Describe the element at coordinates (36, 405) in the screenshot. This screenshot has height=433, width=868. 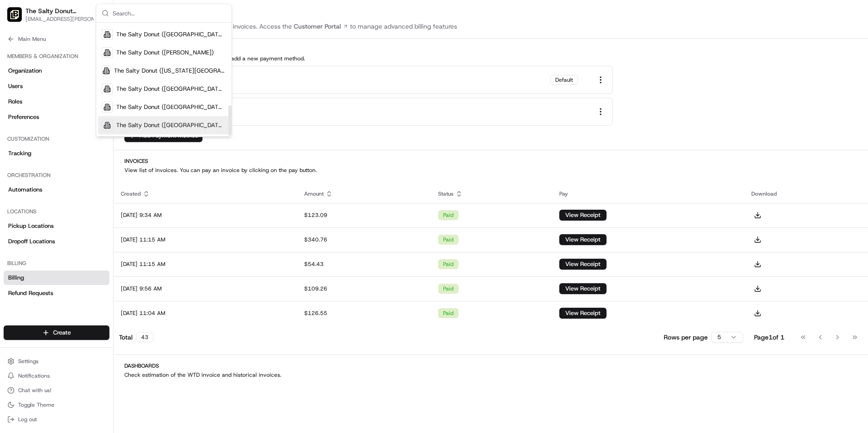
I see `span: Toggle Theme` at that location.